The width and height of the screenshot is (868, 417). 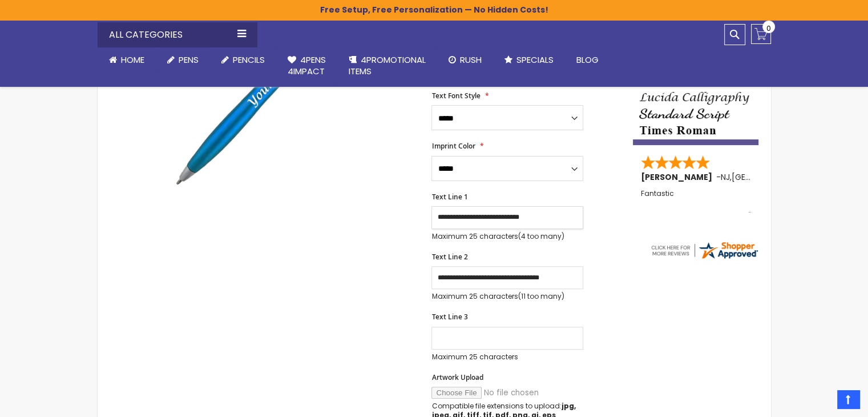 What do you see at coordinates (696, 90) in the screenshot?
I see `img: font-personalization-examples` at bounding box center [696, 90].